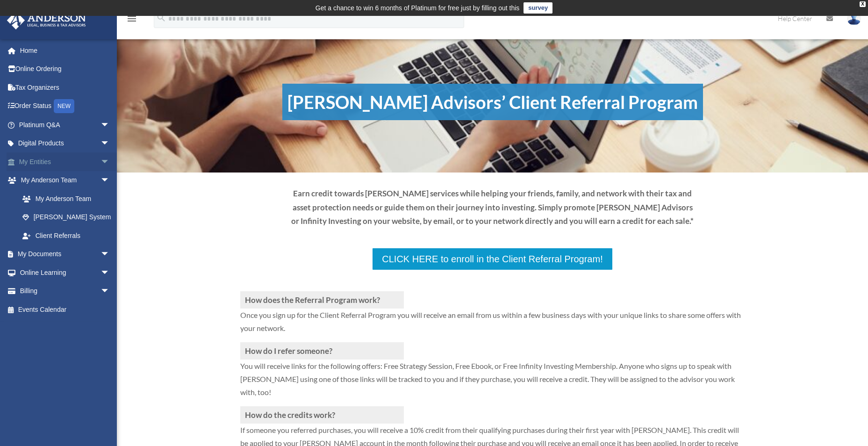 The width and height of the screenshot is (868, 446). Describe the element at coordinates (538, 8) in the screenshot. I see `a: survey` at that location.